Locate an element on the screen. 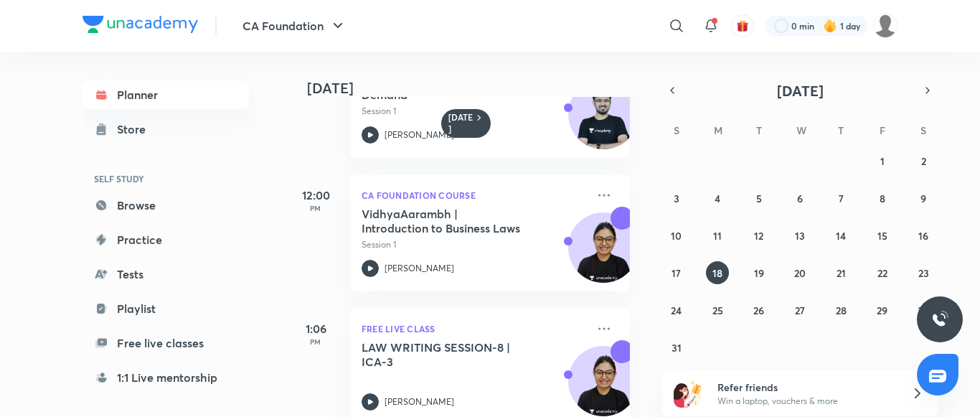 This screenshot has width=980, height=417. button: August 30, 2025 is located at coordinates (923, 310).